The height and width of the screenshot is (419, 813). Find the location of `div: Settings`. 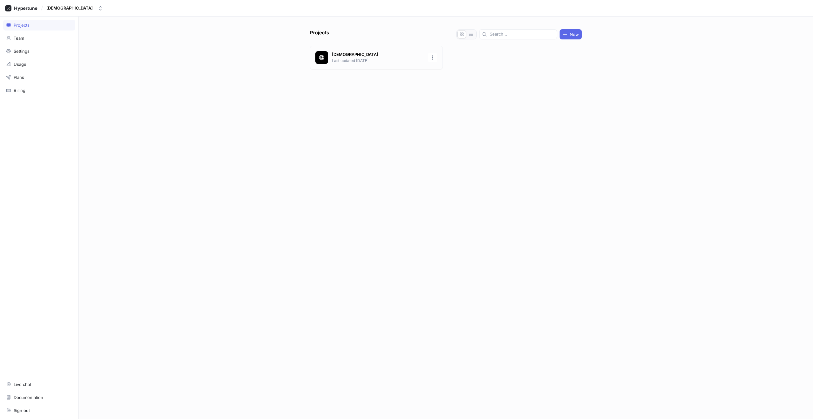

div: Settings is located at coordinates (22, 51).